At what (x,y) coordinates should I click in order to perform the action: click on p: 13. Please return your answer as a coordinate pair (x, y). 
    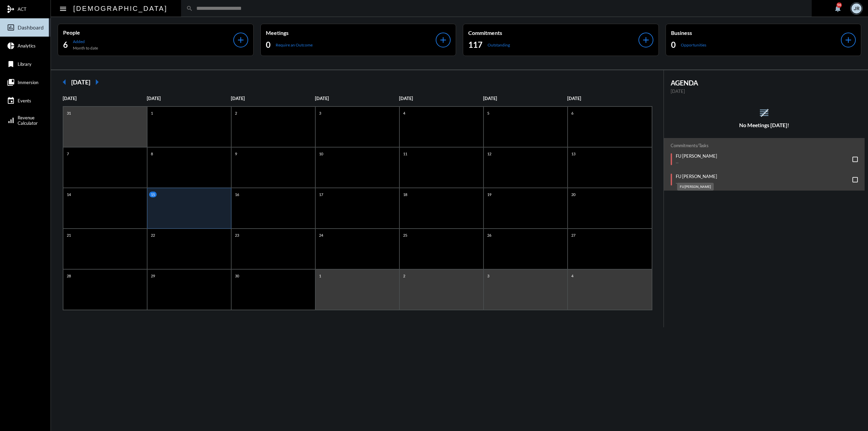
    Looking at the image, I should click on (574, 154).